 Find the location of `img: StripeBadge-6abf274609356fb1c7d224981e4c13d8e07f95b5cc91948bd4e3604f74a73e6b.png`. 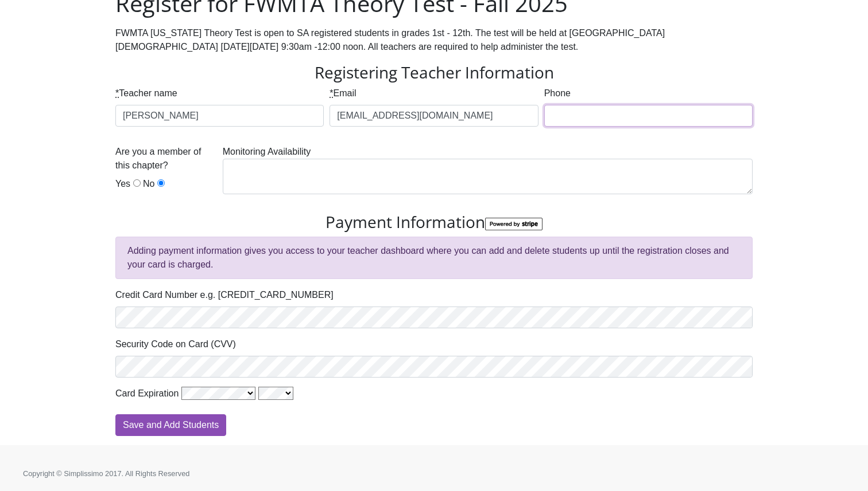

img: StripeBadge-6abf274609356fb1c7d224981e4c13d8e07f95b5cc91948bd4e3604f74a73e6b.png is located at coordinates (514, 224).